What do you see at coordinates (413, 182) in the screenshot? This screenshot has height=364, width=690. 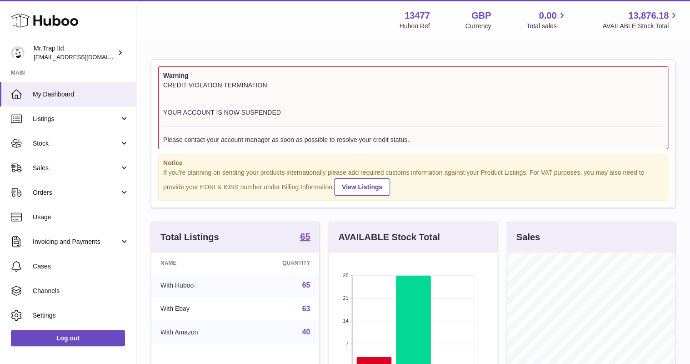 I see `div: If you're planning on sending your products internationally please add required customs informati...` at bounding box center [413, 182].